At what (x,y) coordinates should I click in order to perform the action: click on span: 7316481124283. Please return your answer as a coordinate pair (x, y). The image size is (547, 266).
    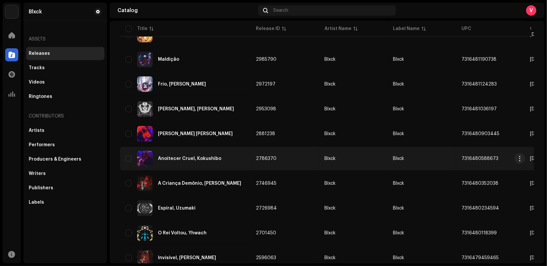
    Looking at the image, I should click on (479, 84).